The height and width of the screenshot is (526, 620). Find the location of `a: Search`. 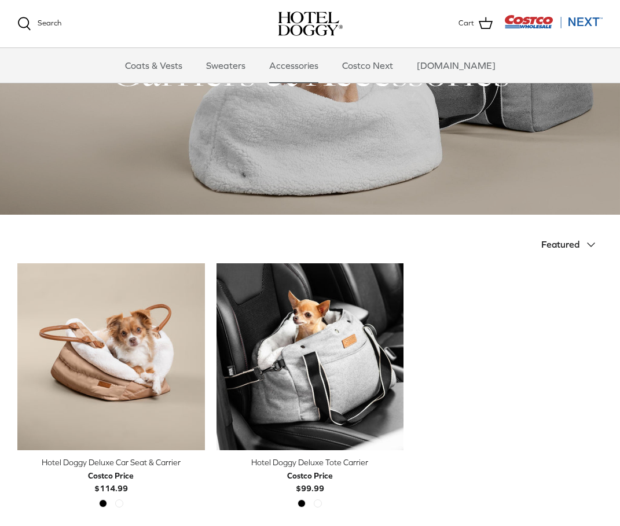

a: Search is located at coordinates (39, 24).